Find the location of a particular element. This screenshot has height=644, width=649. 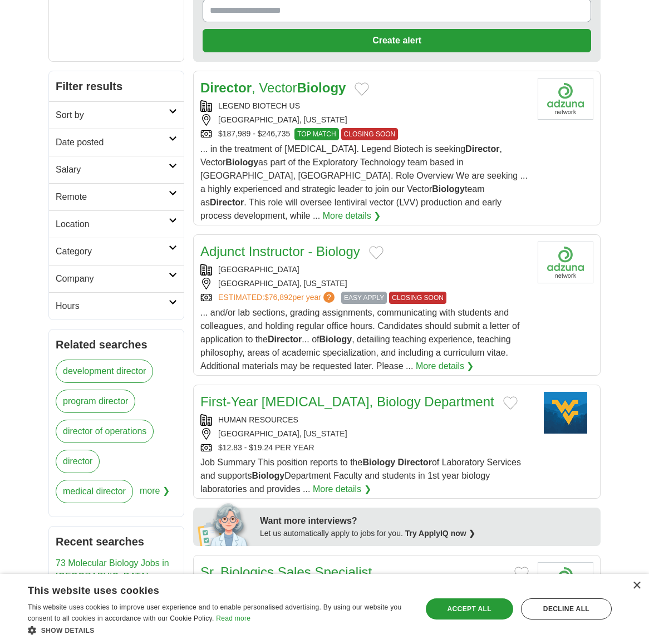

a: Read more, opens a new window is located at coordinates (234, 618).